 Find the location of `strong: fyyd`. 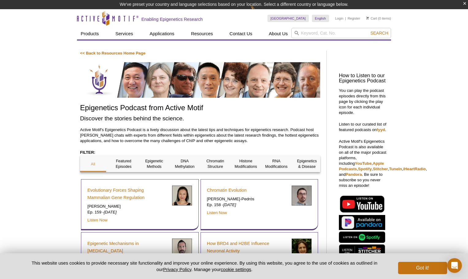

strong: fyyd is located at coordinates (381, 130).